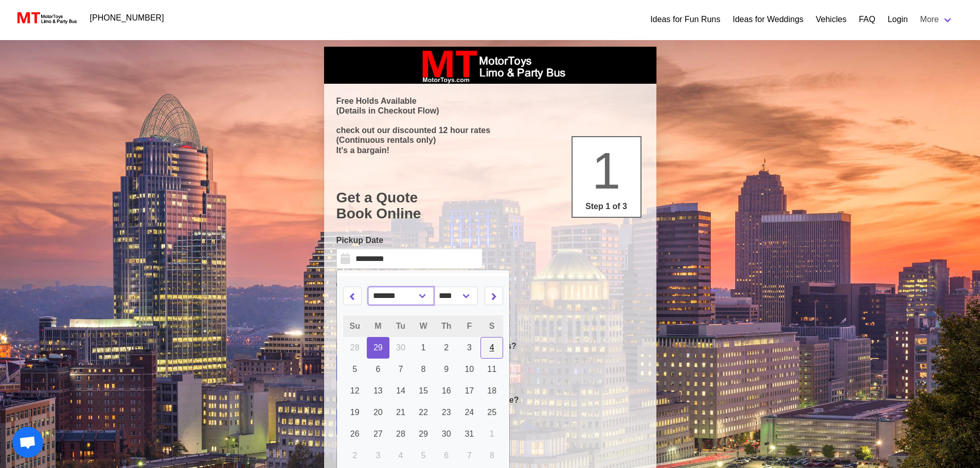 The width and height of the screenshot is (980, 468). Describe the element at coordinates (409, 241) in the screenshot. I see `label: Pickup Date` at that location.